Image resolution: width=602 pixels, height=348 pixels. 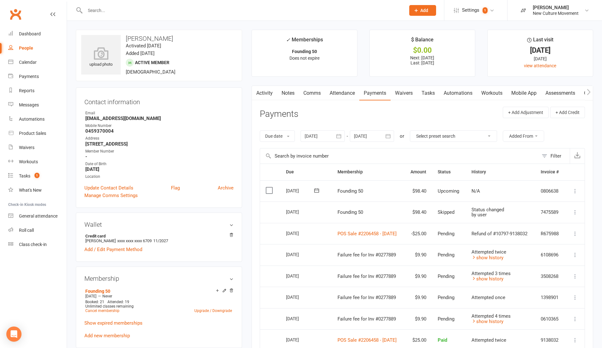 What do you see at coordinates (159, 126) in the screenshot?
I see `div: Mobile Number` at bounding box center [159, 126].